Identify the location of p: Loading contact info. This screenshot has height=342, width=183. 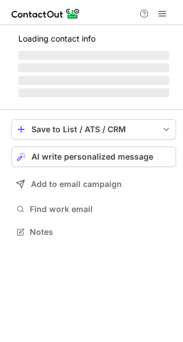
(94, 39).